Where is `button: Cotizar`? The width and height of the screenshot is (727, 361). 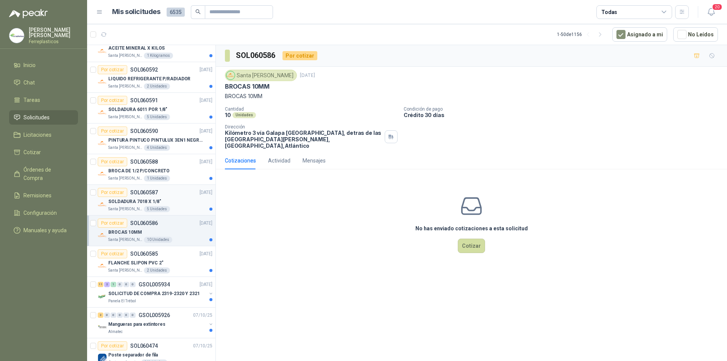 button: Cotizar is located at coordinates (471, 246).